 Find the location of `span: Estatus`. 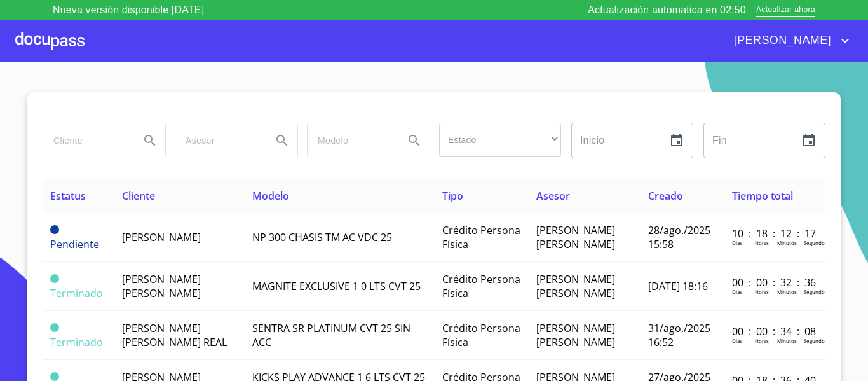

span: Estatus is located at coordinates (68, 195).